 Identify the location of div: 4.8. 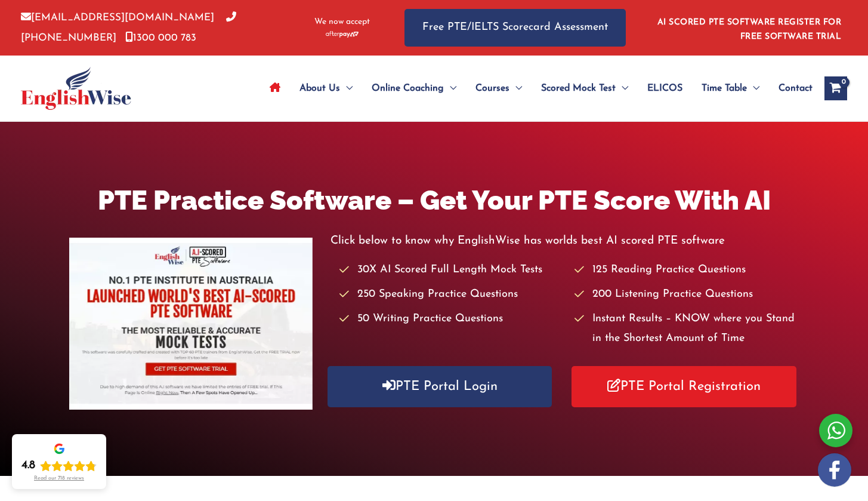
(28, 466).